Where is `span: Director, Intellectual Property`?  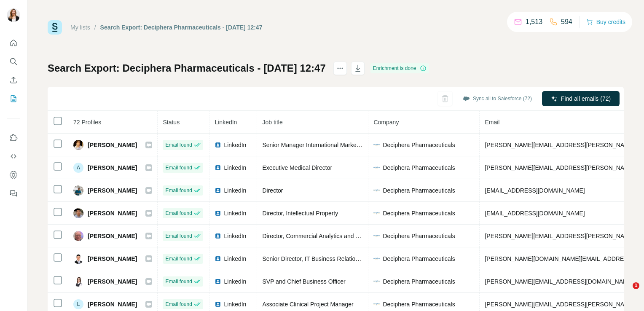
span: Director, Intellectual Property is located at coordinates (300, 213).